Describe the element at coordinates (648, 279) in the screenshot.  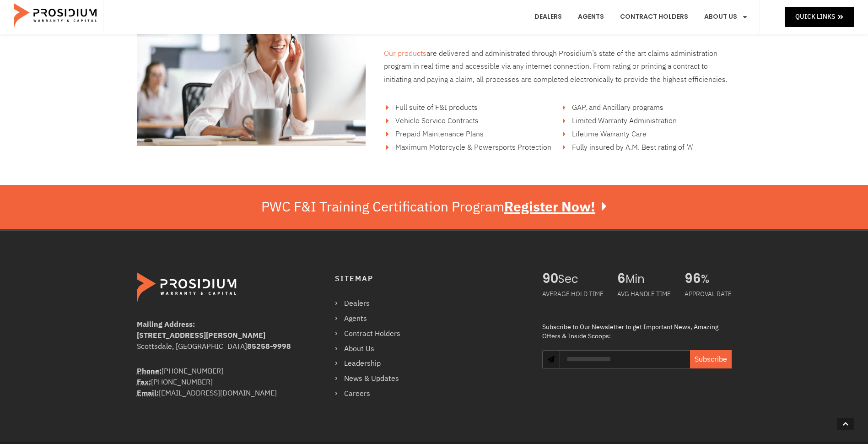
I see `span: Min` at that location.